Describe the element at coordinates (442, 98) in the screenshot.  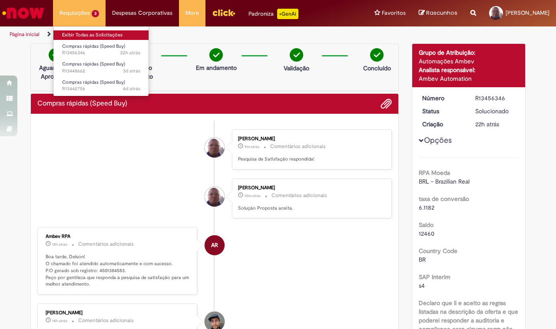
I see `dt: Número` at that location.